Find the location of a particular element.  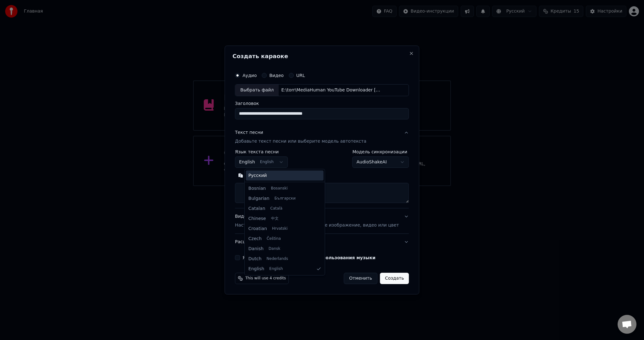

span: Dansk is located at coordinates (274, 248).